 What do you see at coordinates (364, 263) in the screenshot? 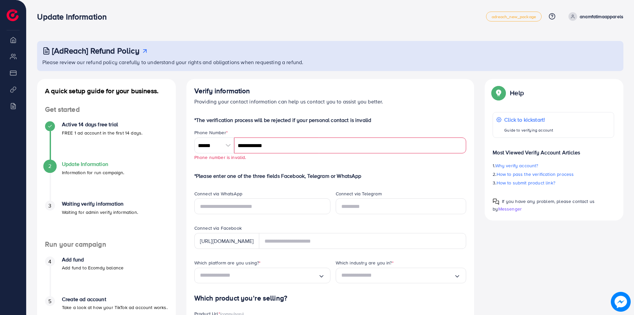
I see `label: Which industry are you in?` at bounding box center [364, 263].